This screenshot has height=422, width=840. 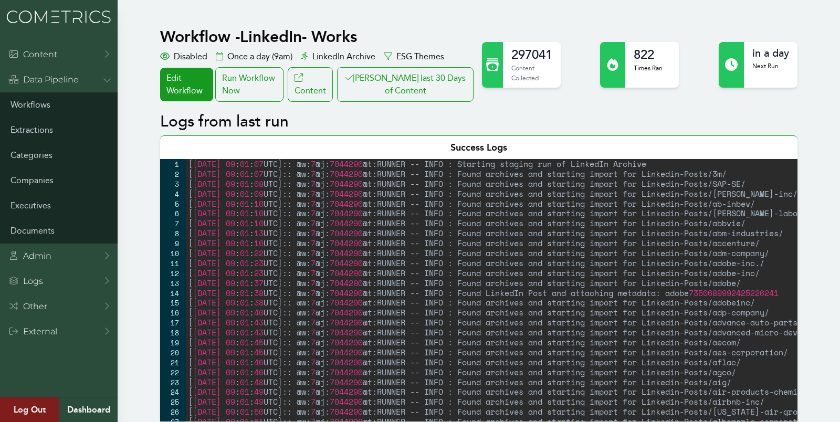 I want to click on div: 17, so click(x=173, y=322).